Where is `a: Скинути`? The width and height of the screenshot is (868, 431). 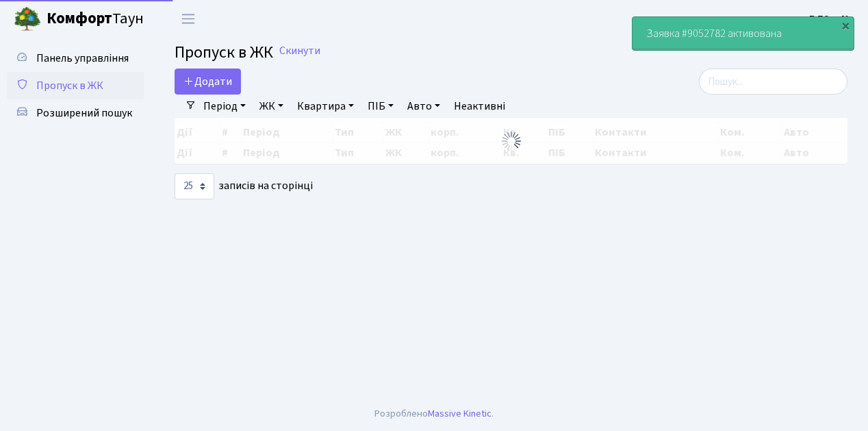
a: Скинути is located at coordinates (300, 50).